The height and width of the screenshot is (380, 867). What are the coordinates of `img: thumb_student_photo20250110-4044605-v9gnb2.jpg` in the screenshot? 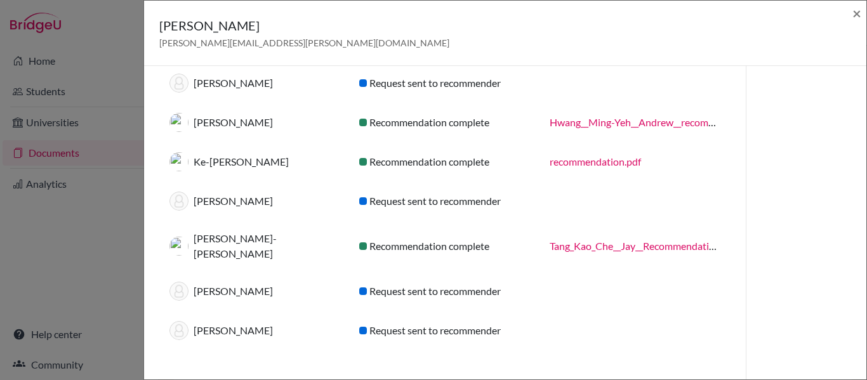 It's located at (179, 246).